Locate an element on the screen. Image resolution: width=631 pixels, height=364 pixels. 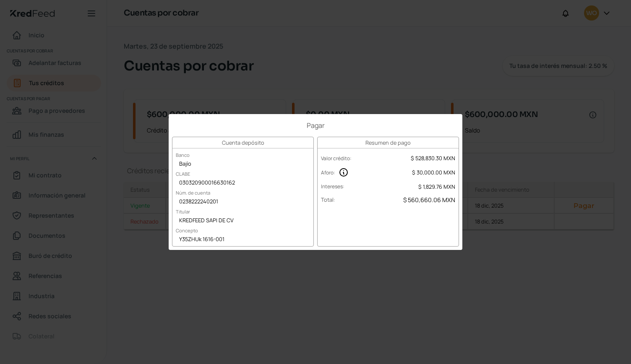
label: CLABE is located at coordinates (183, 173).